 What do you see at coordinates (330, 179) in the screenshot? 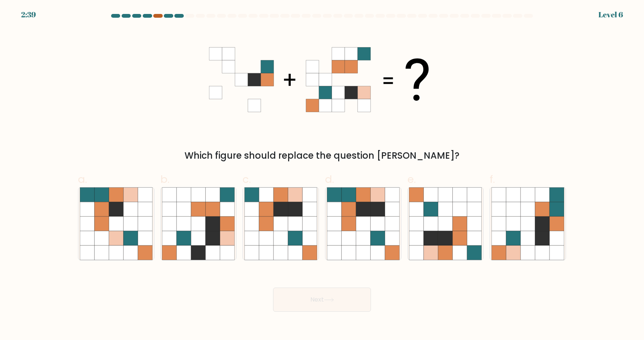
I see `span: d.` at bounding box center [330, 179].